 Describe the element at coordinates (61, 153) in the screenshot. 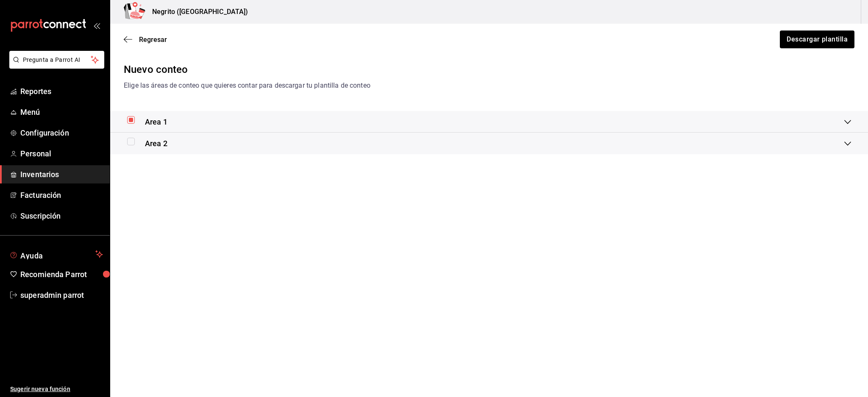

I see `span: Personal` at that location.